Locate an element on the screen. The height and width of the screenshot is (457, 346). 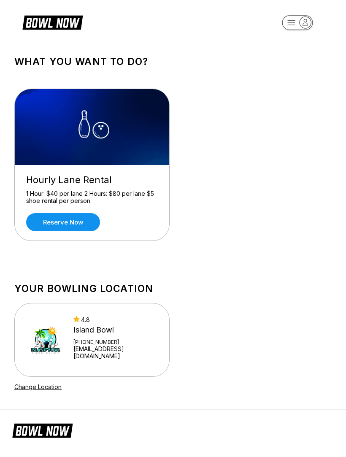
h1: Your bowling location is located at coordinates (173, 289).